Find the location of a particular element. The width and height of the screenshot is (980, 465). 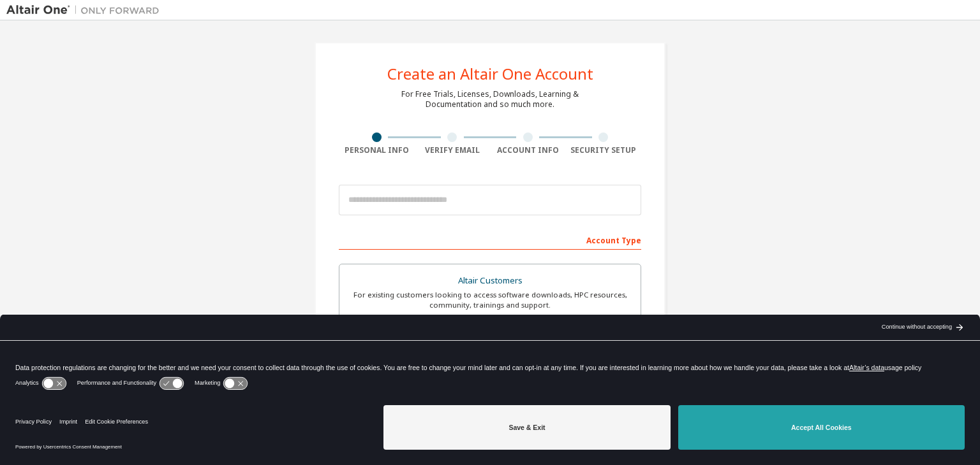

div: For existing customers looking to access software downloads, HPC resources, community, trainings ... is located at coordinates (490, 300).